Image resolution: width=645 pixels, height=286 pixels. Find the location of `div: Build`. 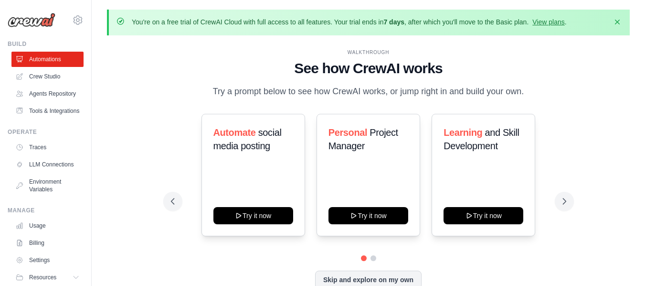

div: Build is located at coordinates (45, 44).